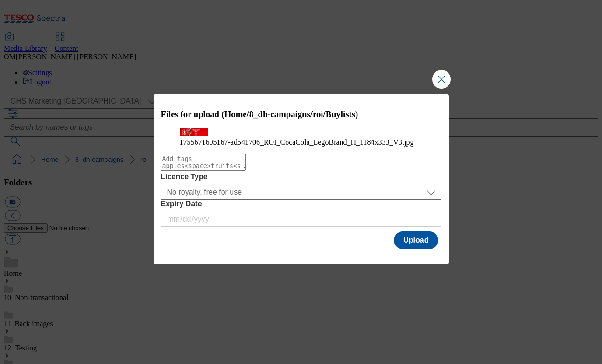  What do you see at coordinates (442, 79) in the screenshot?
I see `button: Close Modal` at bounding box center [442, 79].